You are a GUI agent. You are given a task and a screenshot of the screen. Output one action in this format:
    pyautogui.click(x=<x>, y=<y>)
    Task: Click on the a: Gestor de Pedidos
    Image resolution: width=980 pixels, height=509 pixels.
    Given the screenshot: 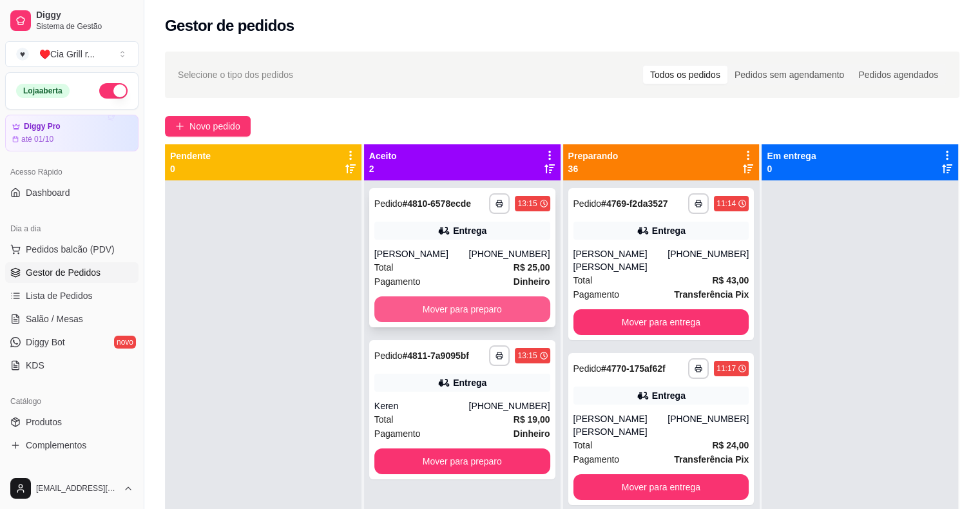 What is the action you would take?
    pyautogui.click(x=71, y=273)
    